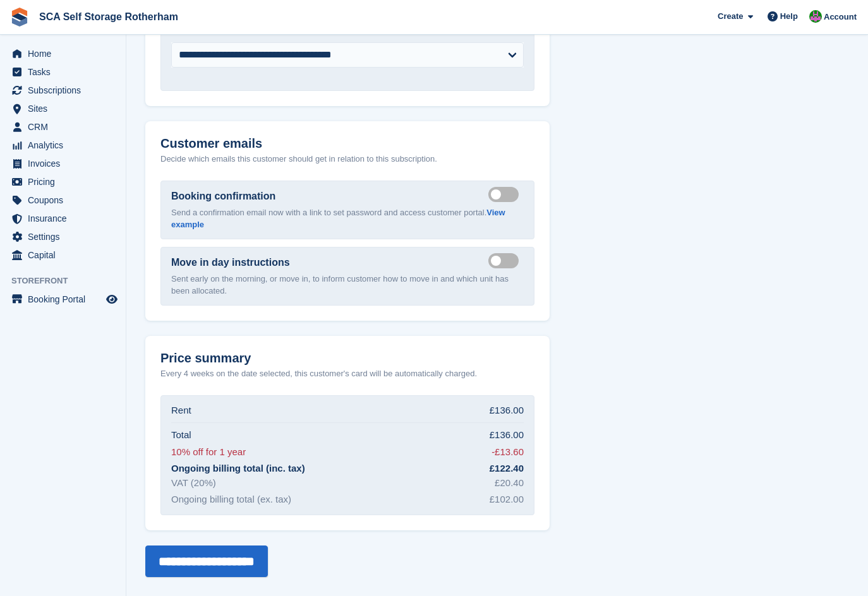  What do you see at coordinates (65, 90) in the screenshot?
I see `span: Subscriptions` at bounding box center [65, 90].